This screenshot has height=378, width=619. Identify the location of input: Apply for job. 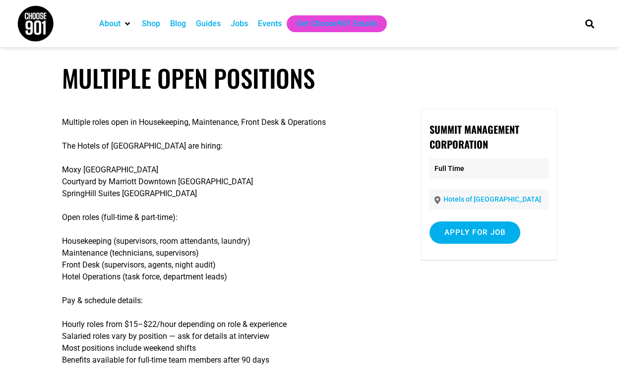
(475, 232).